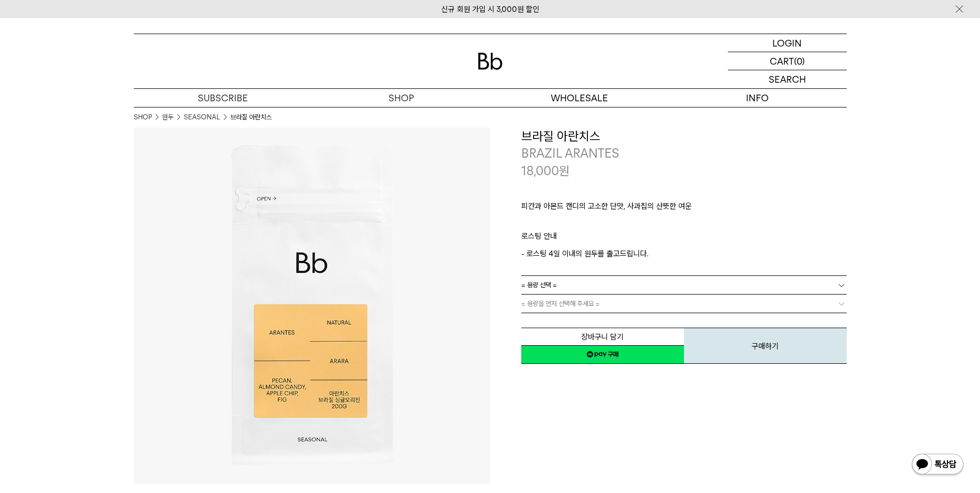 This screenshot has height=493, width=980. Describe the element at coordinates (168, 118) in the screenshot. I see `a: 원두` at that location.